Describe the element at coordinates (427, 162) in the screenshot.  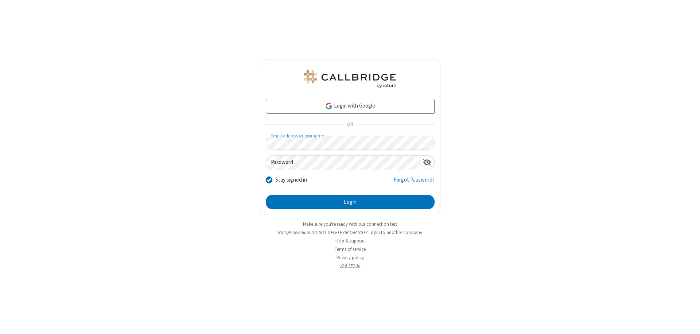
I see `div: Show password` at that location.